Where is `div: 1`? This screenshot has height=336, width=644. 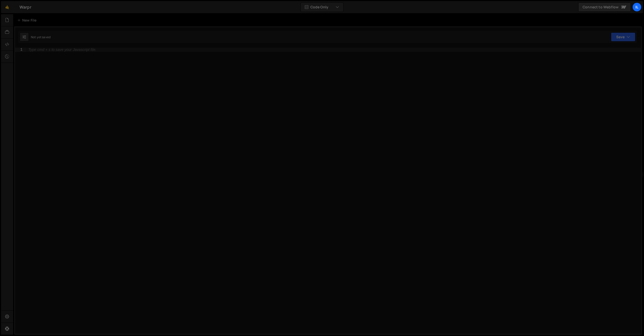 div: 1 is located at coordinates (21, 50).